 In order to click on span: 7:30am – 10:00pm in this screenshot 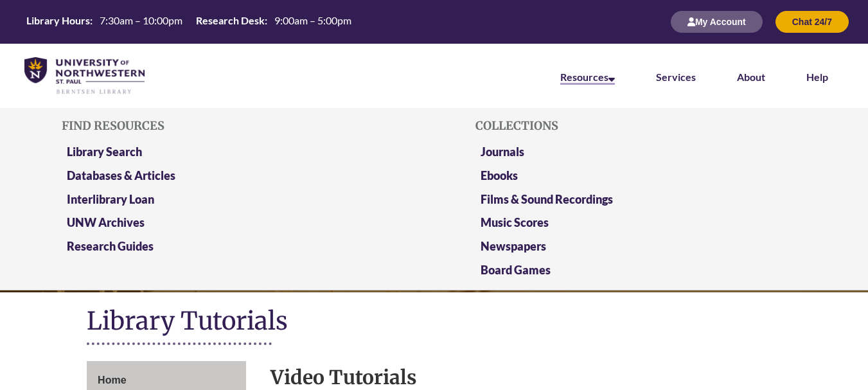, I will do `click(141, 20)`.